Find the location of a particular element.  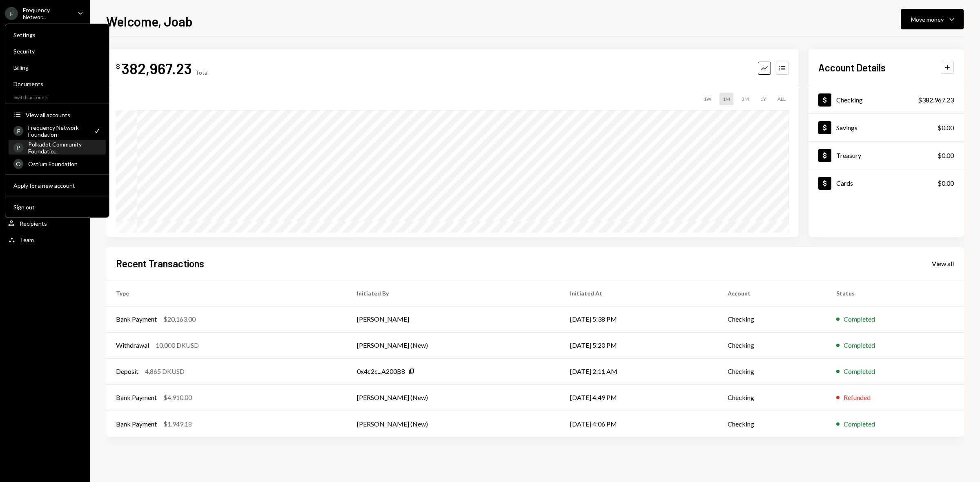

div: ALL is located at coordinates (781, 98).